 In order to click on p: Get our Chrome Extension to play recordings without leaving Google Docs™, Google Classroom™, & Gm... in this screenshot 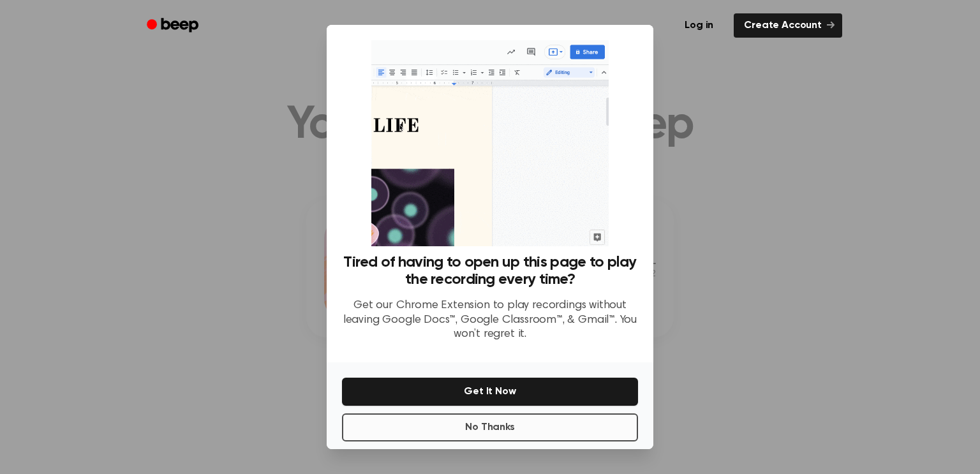, I will do `click(490, 320)`.